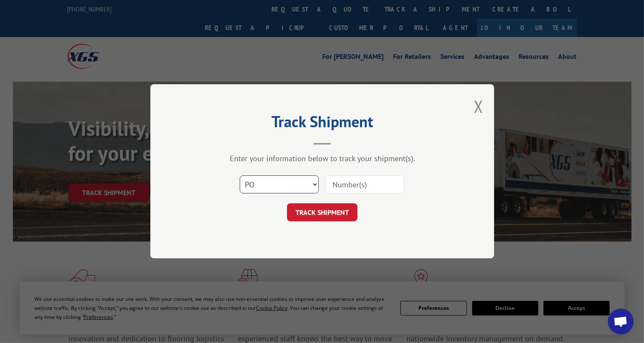  I want to click on div: Enter your information below to track your shipment(s)., so click(322, 158).